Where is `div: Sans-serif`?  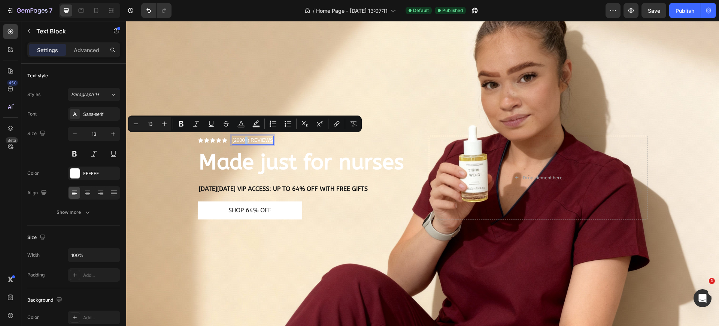 div: Sans-serif is located at coordinates (101, 114).